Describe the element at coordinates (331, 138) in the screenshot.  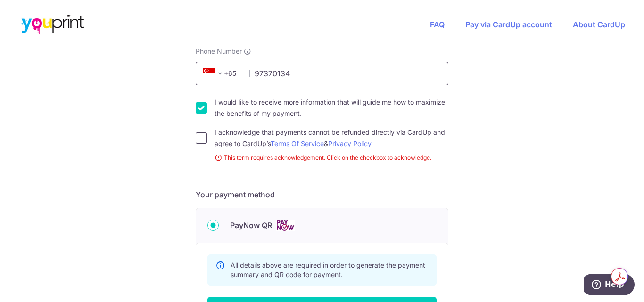
I see `label: I acknowledge that payments cannot be refunded directly via CardUp and agree to CardUp’s &` at that location.